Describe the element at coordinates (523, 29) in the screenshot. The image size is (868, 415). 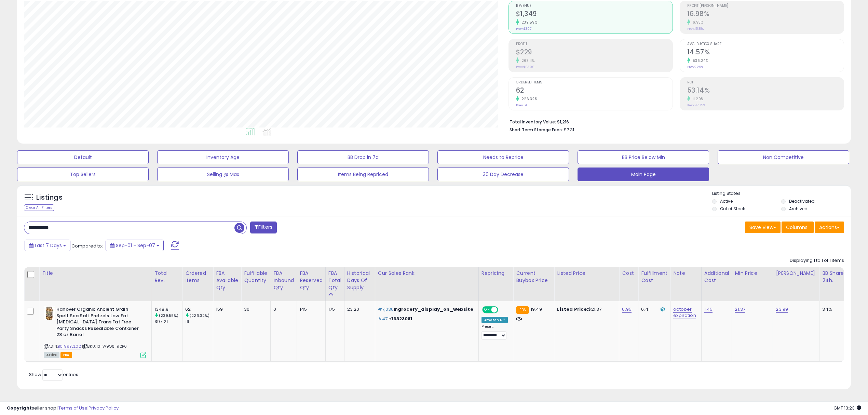
I see `small: Prev: $397` at that location.